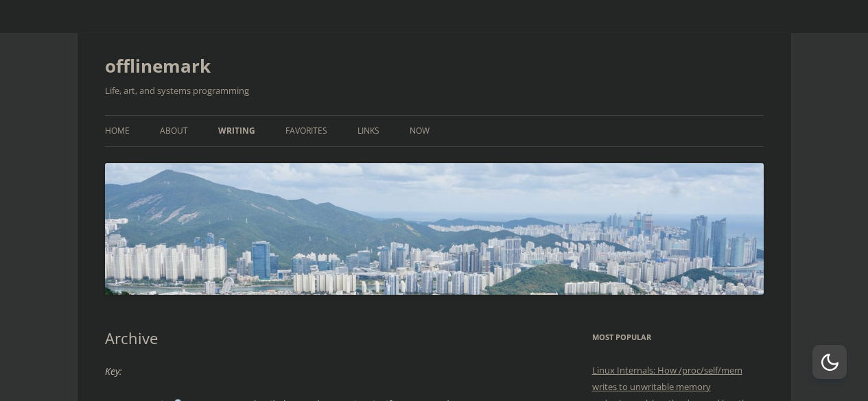 This screenshot has height=401, width=868. What do you see at coordinates (319, 338) in the screenshot?
I see `h1: Archive` at bounding box center [319, 338].